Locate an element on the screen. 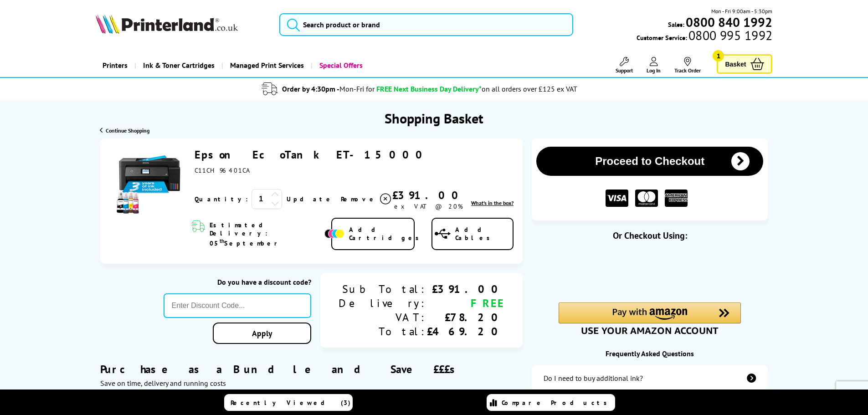 Image resolution: width=868 pixels, height=415 pixels. span: Quantity: is located at coordinates (221, 199).